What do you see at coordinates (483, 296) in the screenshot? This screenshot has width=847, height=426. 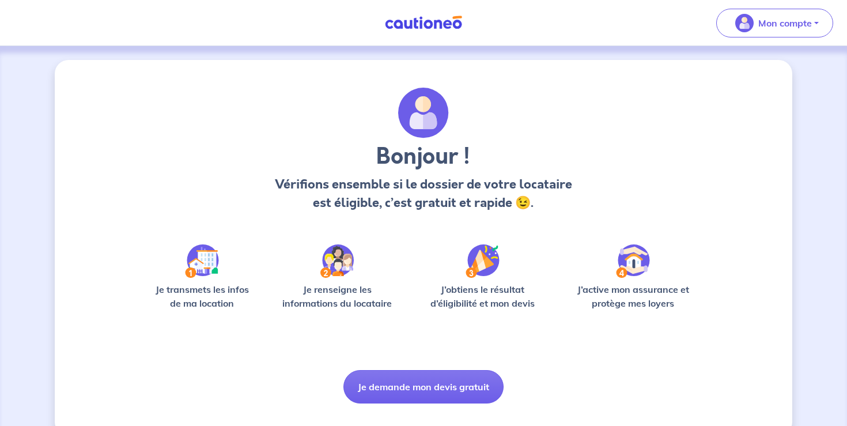 I see `p: J’obtiens le résultat d’éligibilité et mon devis` at bounding box center [483, 296].